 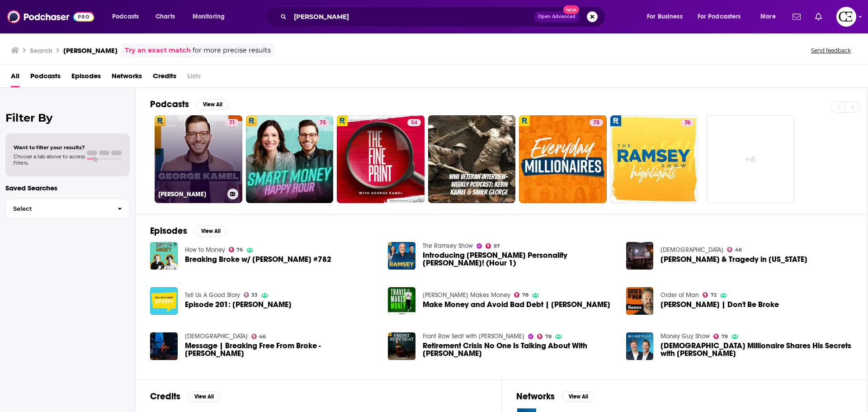 What do you see at coordinates (557, 17) in the screenshot?
I see `span: Open Advanced` at bounding box center [557, 17].